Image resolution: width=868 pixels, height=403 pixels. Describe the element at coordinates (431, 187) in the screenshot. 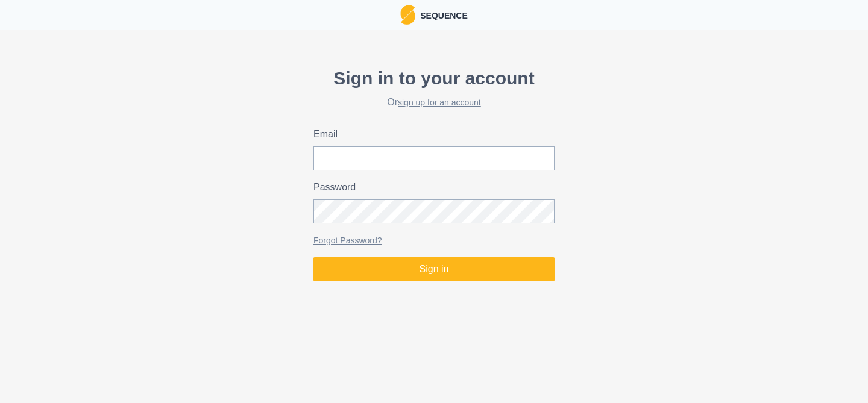

I see `label: Password` at that location.